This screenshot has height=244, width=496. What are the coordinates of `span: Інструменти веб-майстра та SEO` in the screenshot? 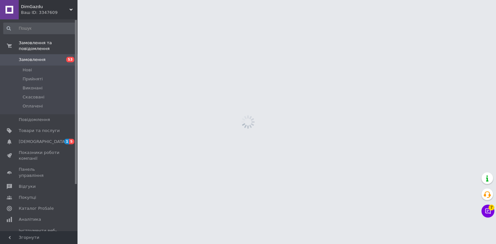 It's located at (39, 234).